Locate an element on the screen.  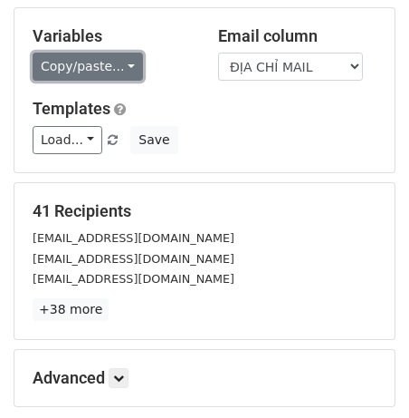
a: +38 more is located at coordinates (71, 309).